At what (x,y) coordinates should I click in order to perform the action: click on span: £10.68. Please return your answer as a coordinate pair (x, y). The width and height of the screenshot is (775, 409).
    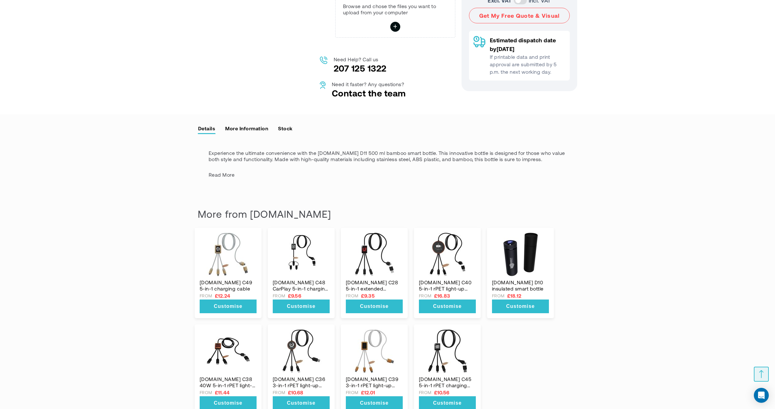
    Looking at the image, I should click on (295, 392).